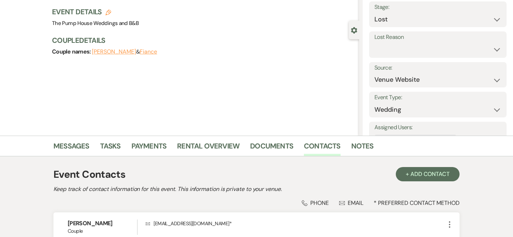 Image resolution: width=513 pixels, height=237 pixels. I want to click on a: Tasks, so click(110, 148).